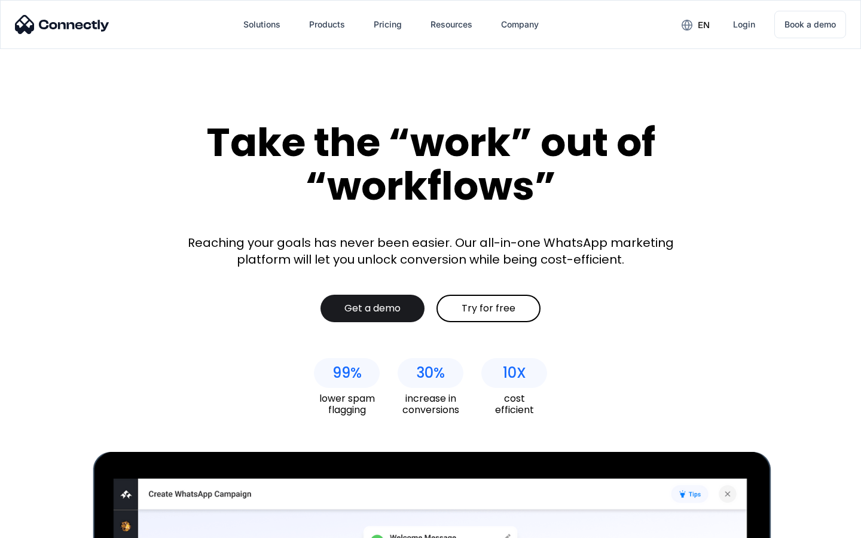 The height and width of the screenshot is (538, 861). Describe the element at coordinates (387, 25) in the screenshot. I see `div: Pricing` at that location.